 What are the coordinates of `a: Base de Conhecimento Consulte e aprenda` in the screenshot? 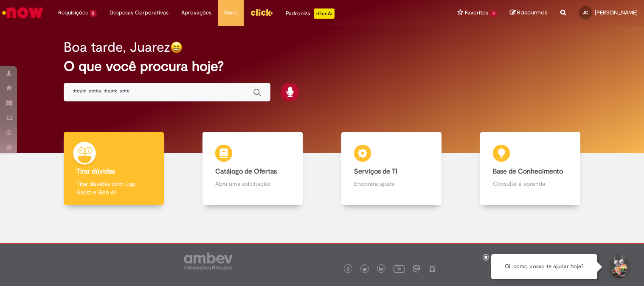 It's located at (530, 168).